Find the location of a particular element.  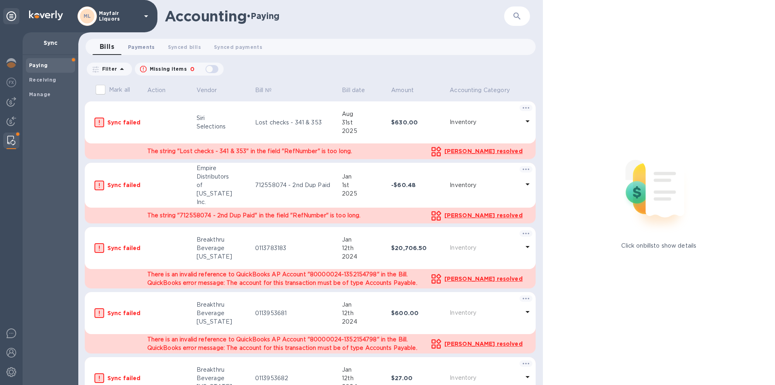

p: Click on bills to show details is located at coordinates (659, 245).